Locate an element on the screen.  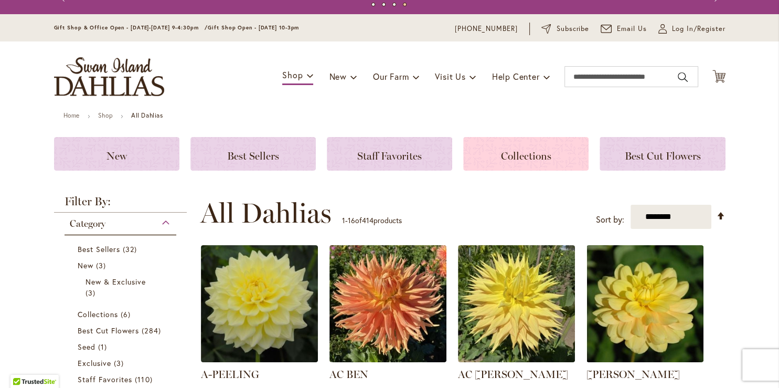
span: Category is located at coordinates (88, 223).